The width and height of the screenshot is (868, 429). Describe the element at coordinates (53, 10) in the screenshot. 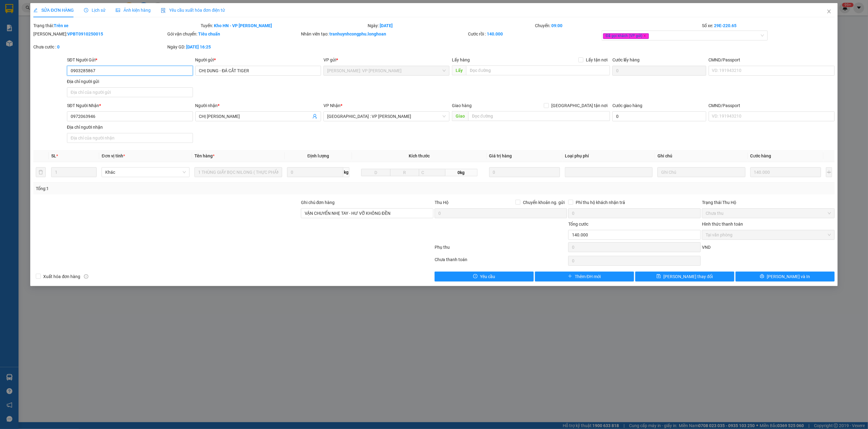

I see `span: SỬA ĐƠN HÀNG` at that location.